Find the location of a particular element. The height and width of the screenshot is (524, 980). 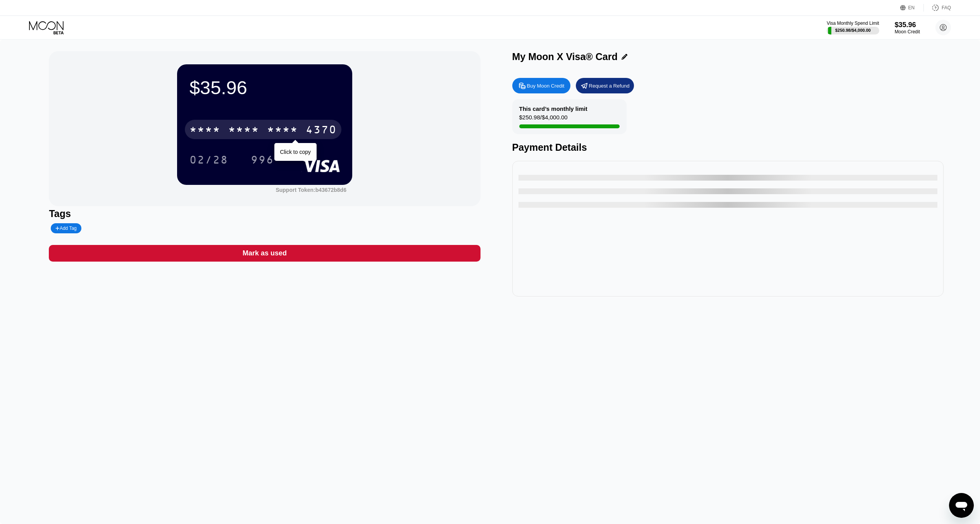

div: Payment Details is located at coordinates (728, 147).